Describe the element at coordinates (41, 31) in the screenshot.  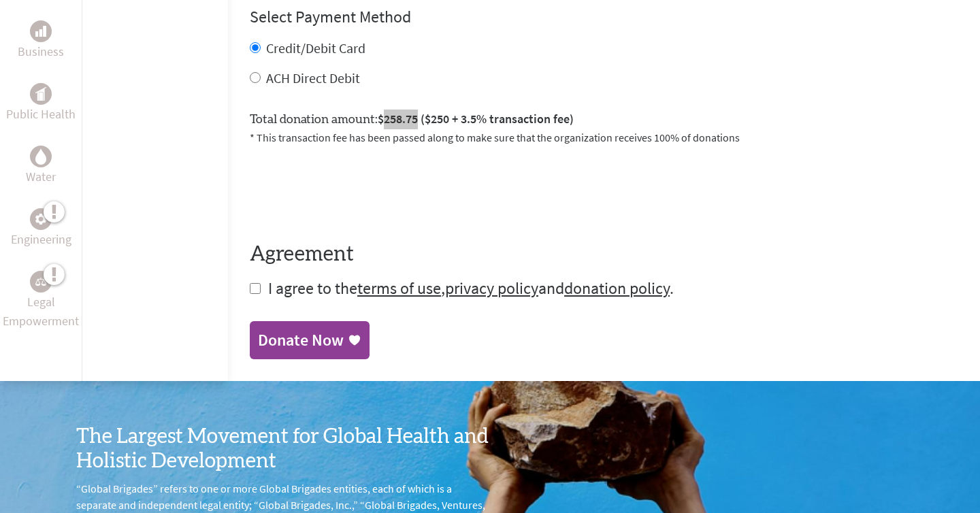
I see `div: Business` at that location.